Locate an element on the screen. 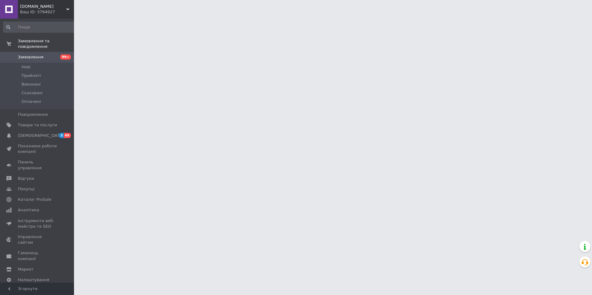 This screenshot has height=295, width=592. span: Замовлення та повідомлення is located at coordinates (46, 44).